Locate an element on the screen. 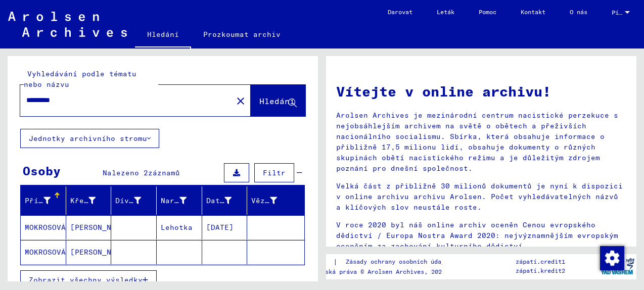 This screenshot has width=644, height=290. mat-cell: Lehotka is located at coordinates (180, 228).